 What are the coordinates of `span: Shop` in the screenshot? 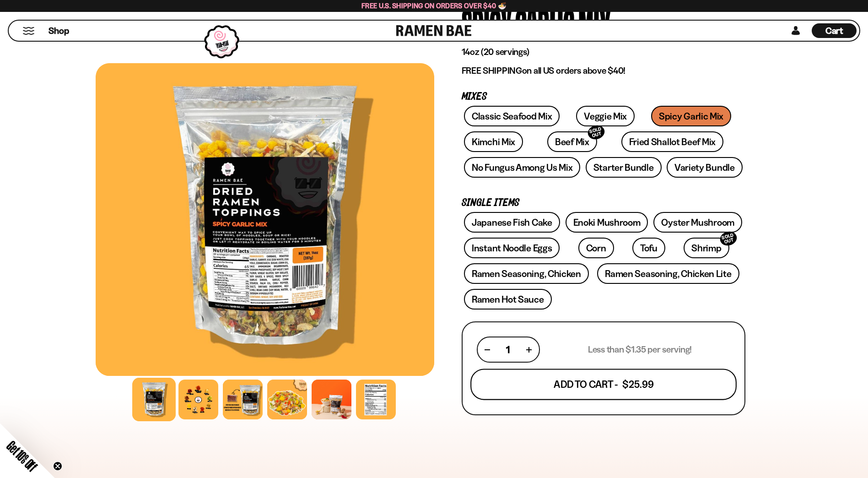 It's located at (58, 31).